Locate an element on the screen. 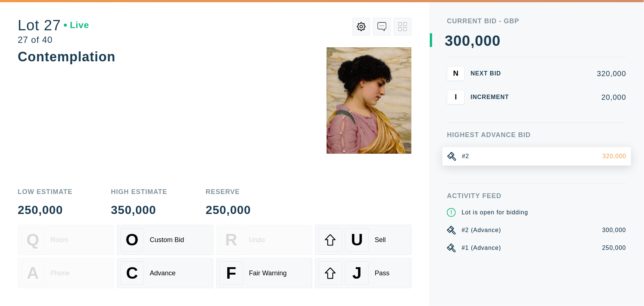 The image size is (644, 306). div: Next Bid is located at coordinates (493, 73).